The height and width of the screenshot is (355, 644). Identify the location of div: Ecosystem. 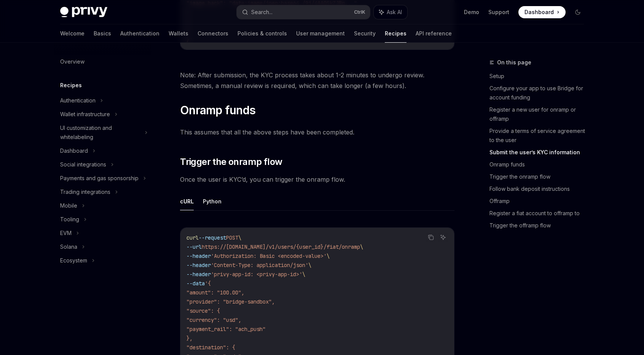
(74, 261).